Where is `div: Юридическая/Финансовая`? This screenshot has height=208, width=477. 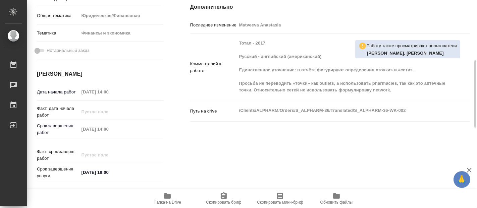 div: Юридическая/Финансовая is located at coordinates (121, 16).